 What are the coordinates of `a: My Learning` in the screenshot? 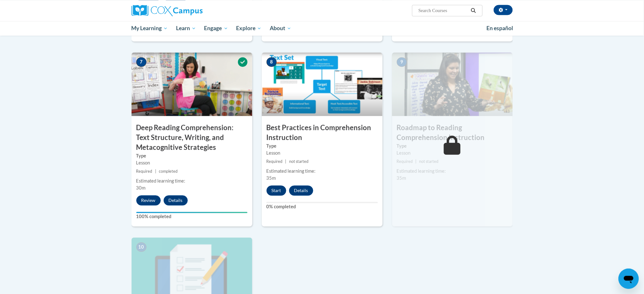 It's located at (149, 28).